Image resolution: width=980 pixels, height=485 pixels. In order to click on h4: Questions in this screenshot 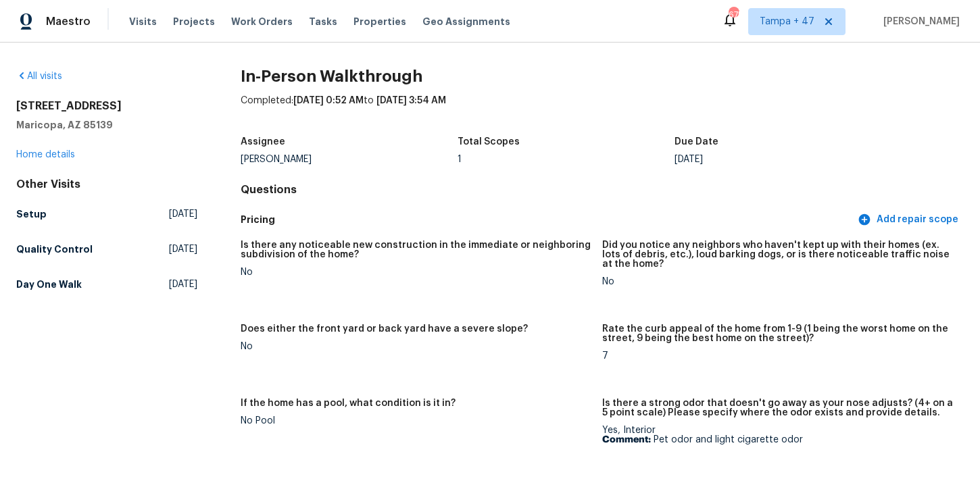, I will do `click(602, 190)`.